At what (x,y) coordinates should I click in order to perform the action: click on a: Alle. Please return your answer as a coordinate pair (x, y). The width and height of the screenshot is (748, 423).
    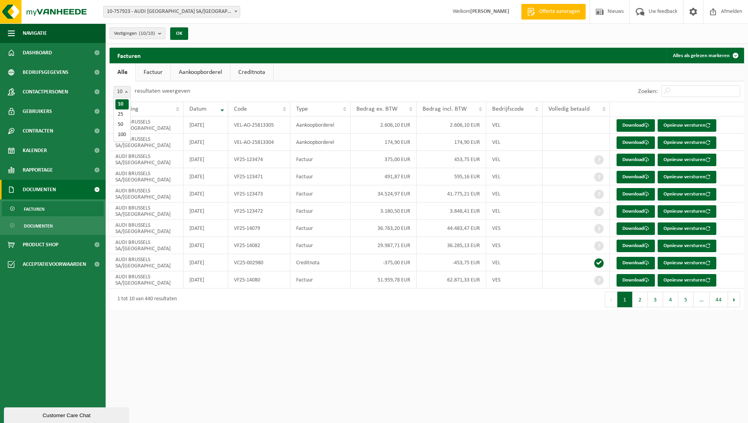
    Looking at the image, I should click on (122, 72).